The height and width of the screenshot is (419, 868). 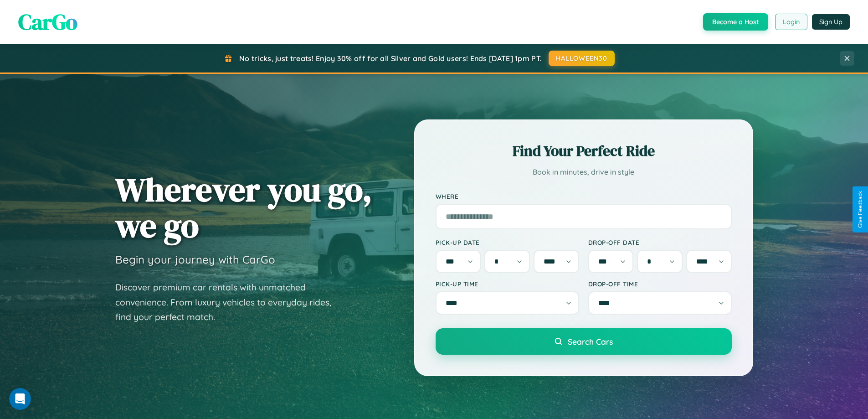 I want to click on h2: Find Your Perfect Ride, so click(x=584, y=151).